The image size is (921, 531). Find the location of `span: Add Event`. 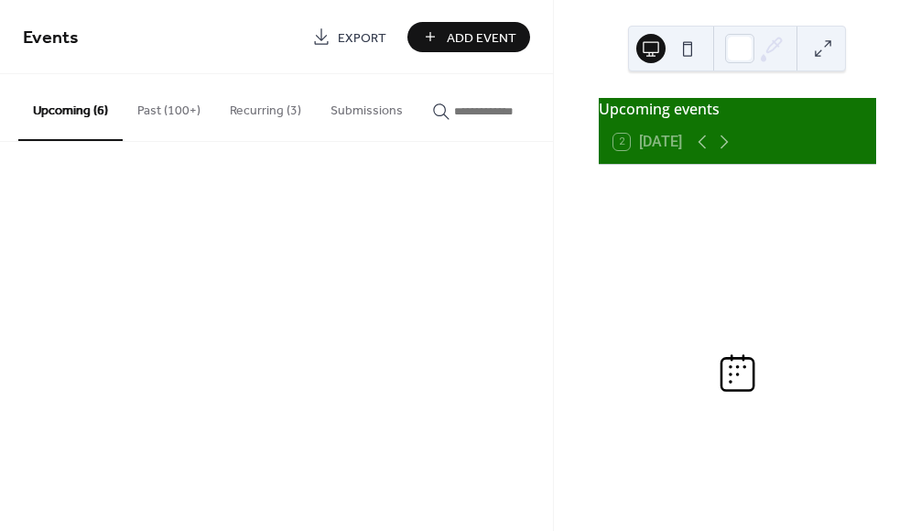

span: Add Event is located at coordinates (482, 38).